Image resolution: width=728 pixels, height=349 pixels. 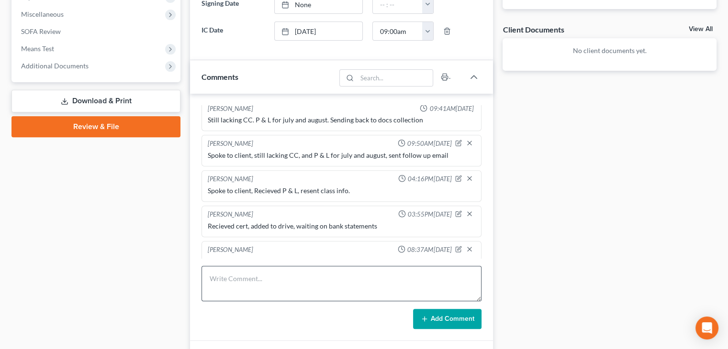 What do you see at coordinates (233, 31) in the screenshot?
I see `label: IC Date` at bounding box center [233, 31].